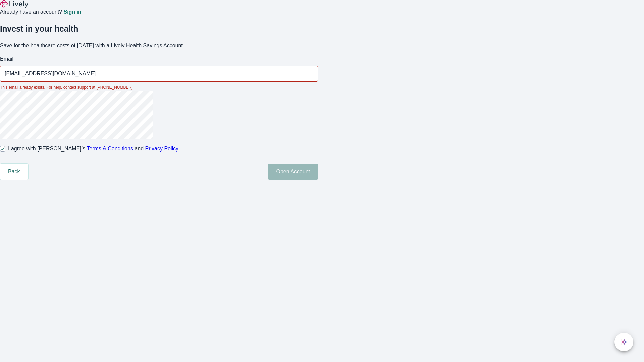  What do you see at coordinates (624, 342) in the screenshot?
I see `button: chat` at bounding box center [624, 342].